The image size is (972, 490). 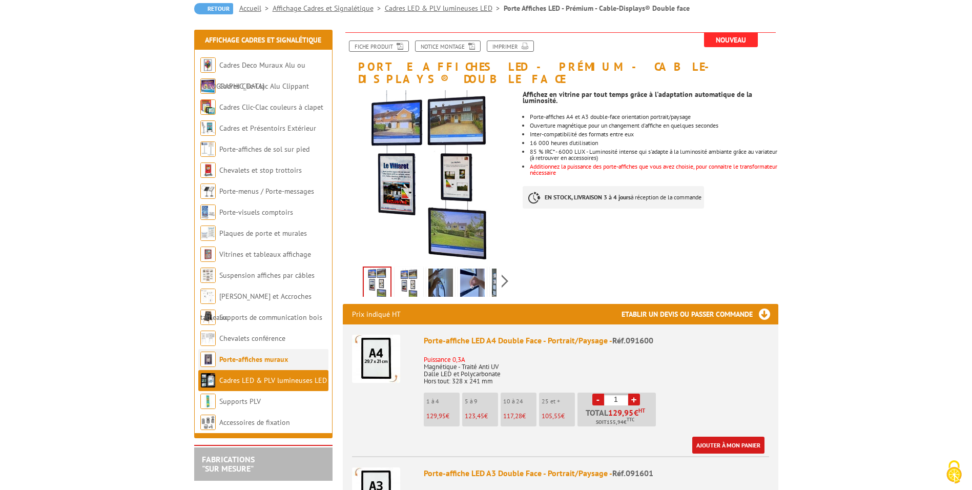 What do you see at coordinates (551, 416) in the screenshot?
I see `span: 105,55` at bounding box center [551, 416].